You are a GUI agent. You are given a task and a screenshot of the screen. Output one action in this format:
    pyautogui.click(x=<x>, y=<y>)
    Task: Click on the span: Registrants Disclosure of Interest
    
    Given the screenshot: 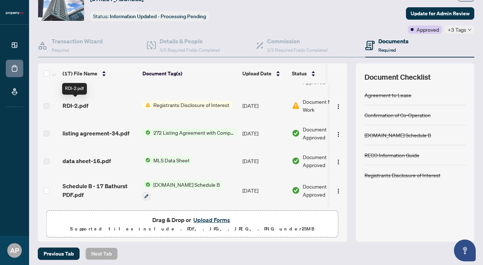 What is the action you would take?
    pyautogui.click(x=191, y=105)
    